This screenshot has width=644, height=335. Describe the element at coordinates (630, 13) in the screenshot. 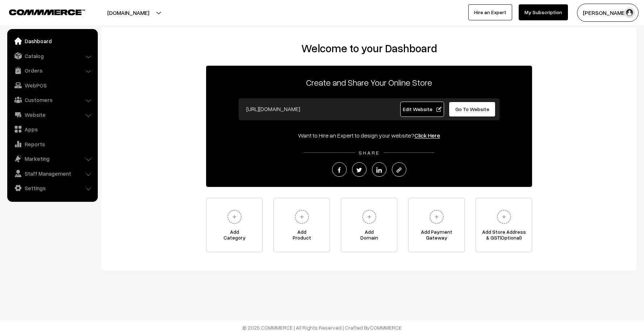

I see `img: user` at that location.